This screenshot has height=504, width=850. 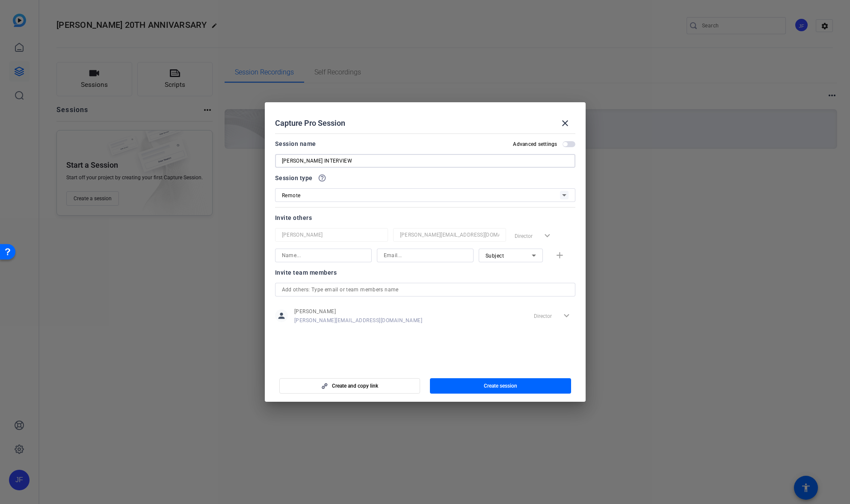 I want to click on input: Enter Session Name, so click(x=426, y=161).